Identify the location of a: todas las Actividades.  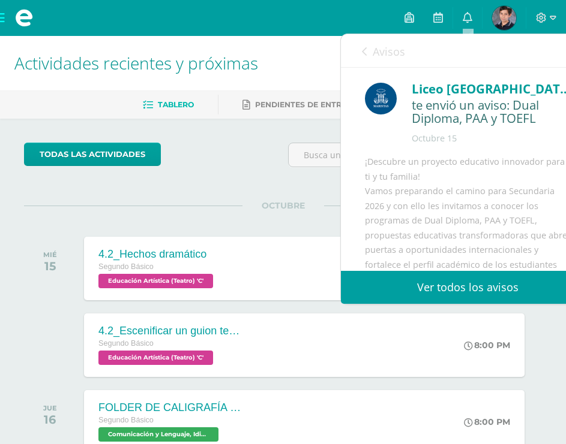
(92, 154).